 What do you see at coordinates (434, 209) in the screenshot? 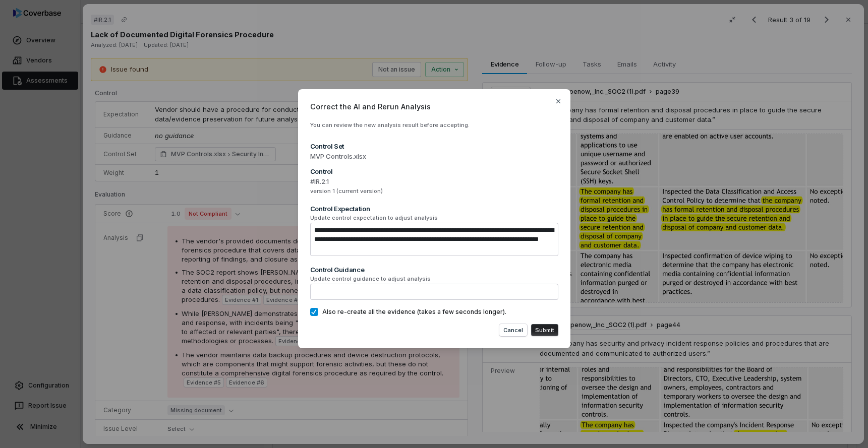
I see `div: Control Expectation` at bounding box center [434, 209].